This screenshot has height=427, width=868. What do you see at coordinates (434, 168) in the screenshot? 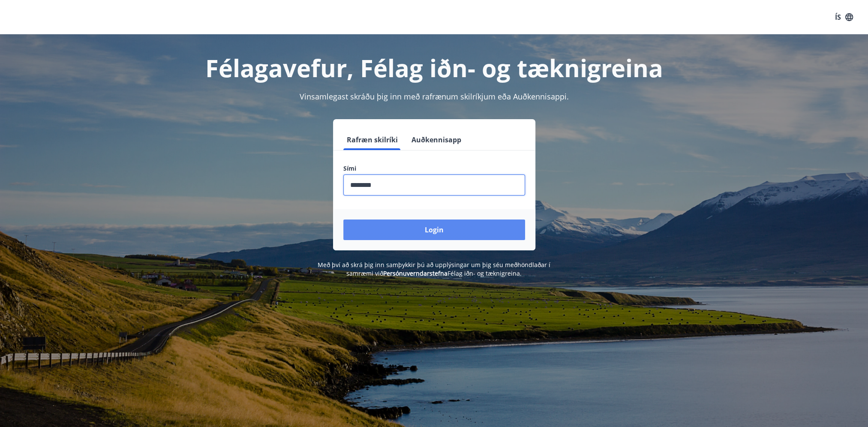
I see `label: Sími` at bounding box center [434, 168].